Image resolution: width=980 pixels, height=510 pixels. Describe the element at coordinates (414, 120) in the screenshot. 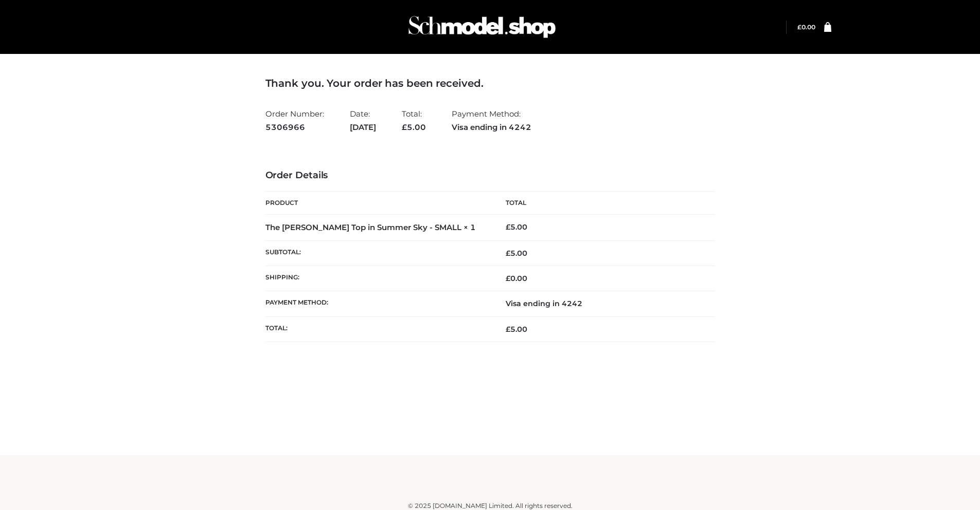

I see `li: Total:` at that location.